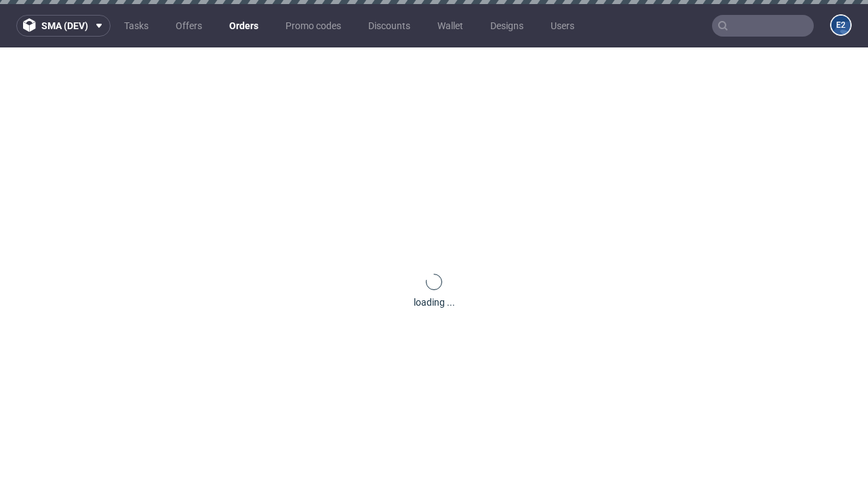  Describe the element at coordinates (390, 25) in the screenshot. I see `a: Discounts` at that location.